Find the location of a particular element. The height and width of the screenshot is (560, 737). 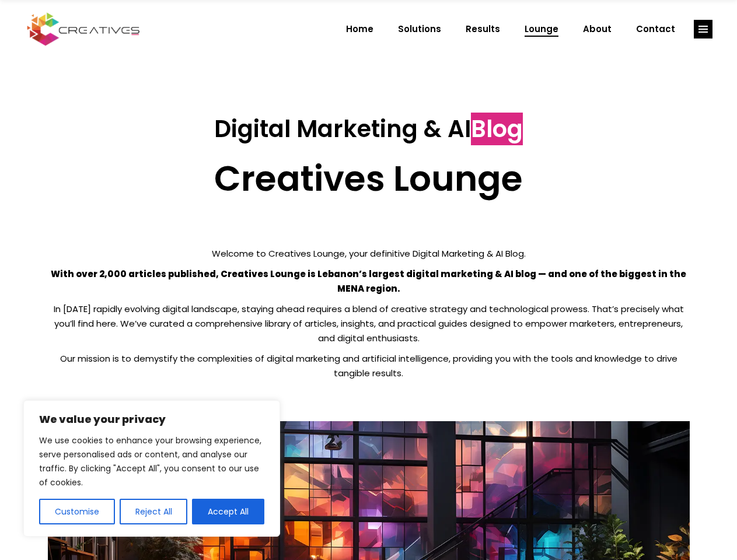

a: Home is located at coordinates (360, 29).